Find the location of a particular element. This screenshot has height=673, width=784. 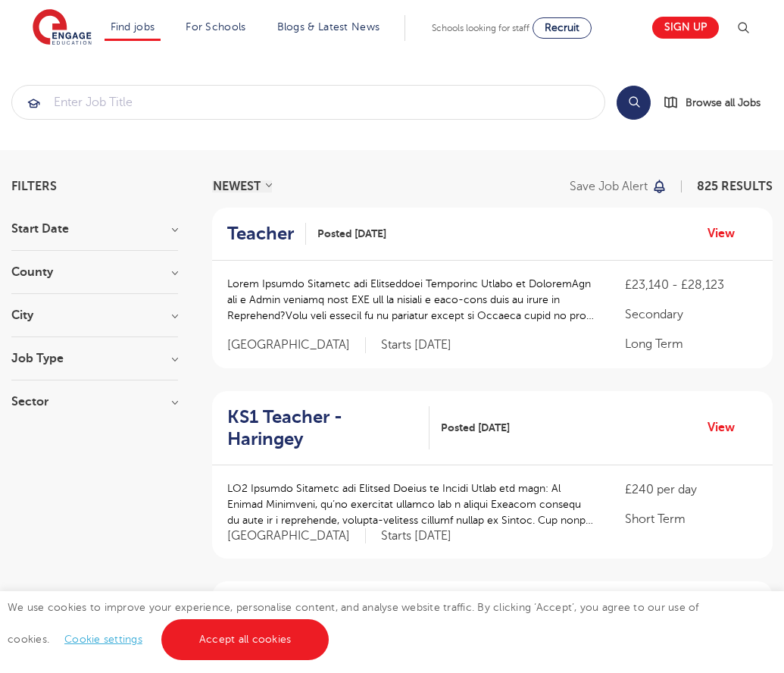

span: Browse all Jobs is located at coordinates (722, 102).